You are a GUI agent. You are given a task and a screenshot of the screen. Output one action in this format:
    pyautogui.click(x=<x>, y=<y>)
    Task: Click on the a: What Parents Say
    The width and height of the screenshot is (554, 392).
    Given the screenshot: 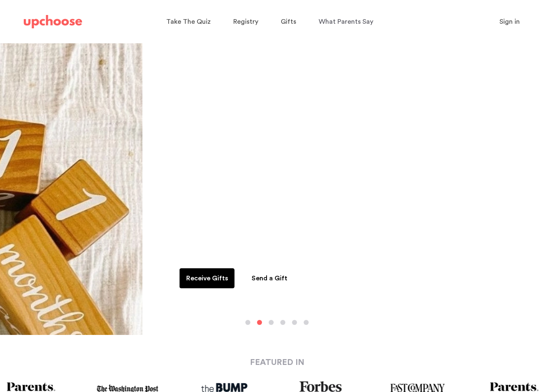 What is the action you would take?
    pyautogui.click(x=347, y=22)
    